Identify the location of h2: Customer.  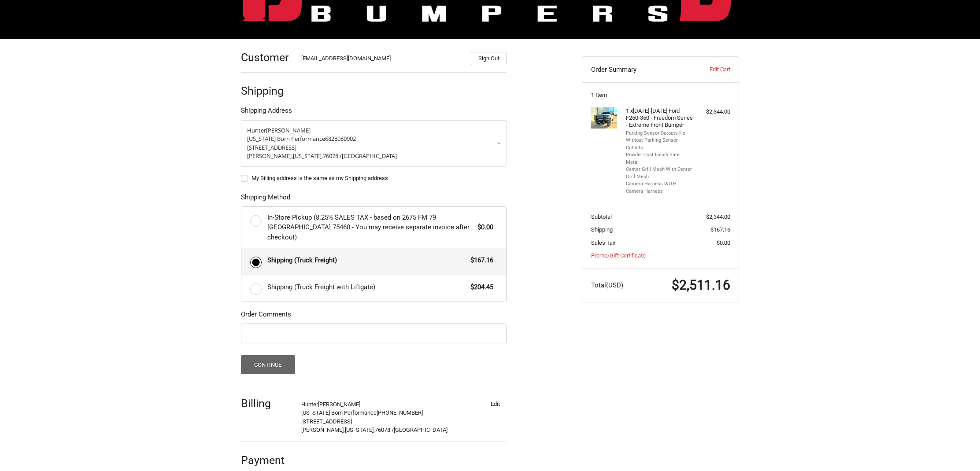
(266, 57).